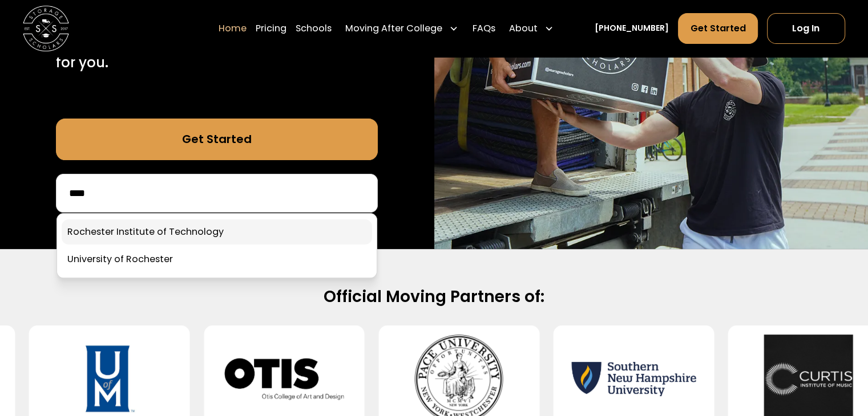  What do you see at coordinates (271, 28) in the screenshot?
I see `a: Pricing` at bounding box center [271, 28].